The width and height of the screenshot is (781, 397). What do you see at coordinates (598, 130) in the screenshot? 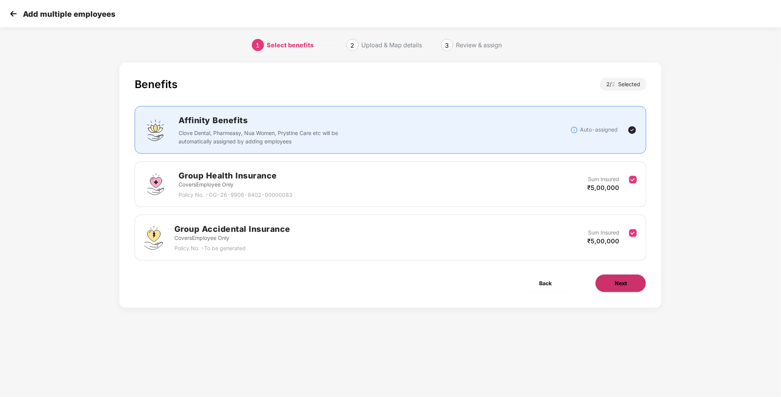
I see `p: Auto-assigned` at bounding box center [598, 130].